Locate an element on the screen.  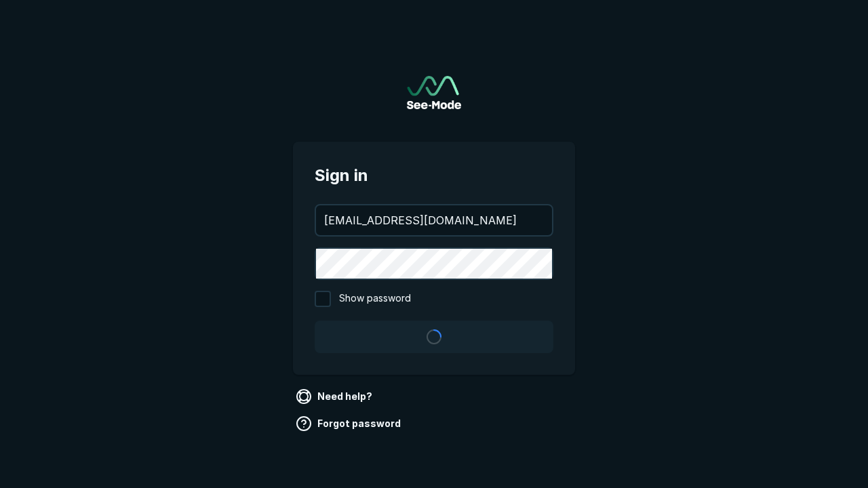
img: See-Mode Logo is located at coordinates (434, 92).